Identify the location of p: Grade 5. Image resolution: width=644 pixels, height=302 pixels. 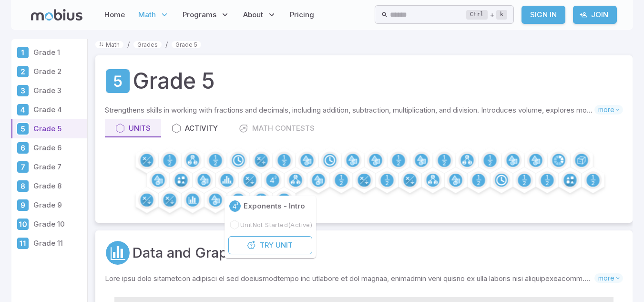
(58, 129).